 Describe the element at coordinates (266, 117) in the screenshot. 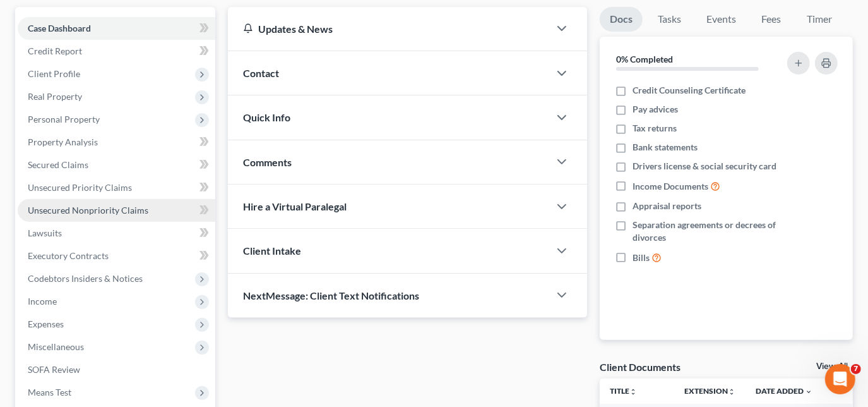

I see `span: Quick Info` at that location.